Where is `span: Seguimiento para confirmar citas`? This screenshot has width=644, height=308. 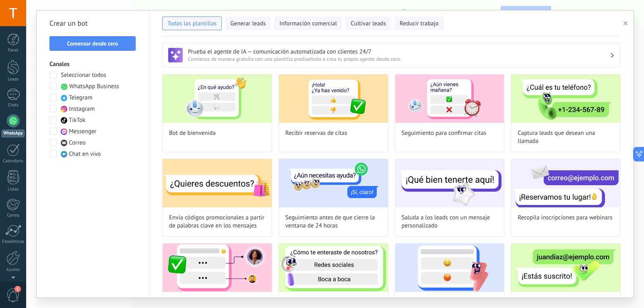 span: Seguimiento para confirmar citas is located at coordinates (444, 133).